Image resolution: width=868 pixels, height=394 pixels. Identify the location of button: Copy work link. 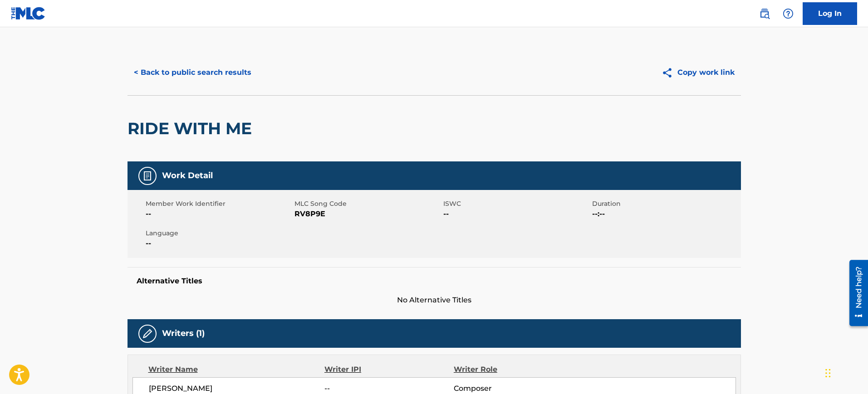
(698, 72).